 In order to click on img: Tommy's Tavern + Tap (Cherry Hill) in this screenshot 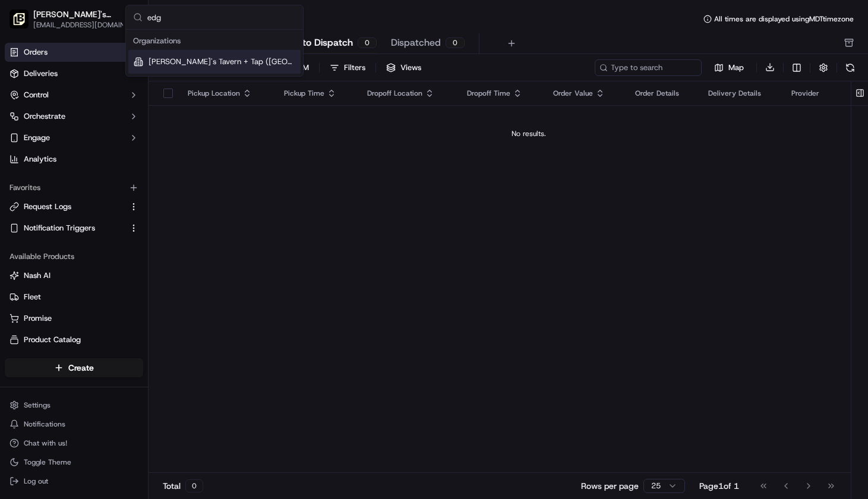, I will do `click(19, 19)`.